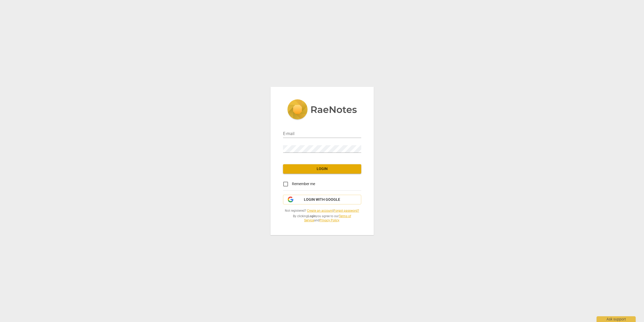 The height and width of the screenshot is (322, 644). Describe the element at coordinates (322, 110) in the screenshot. I see `img: 5ac2273c67554f335776073100b6d88f.svg` at that location.